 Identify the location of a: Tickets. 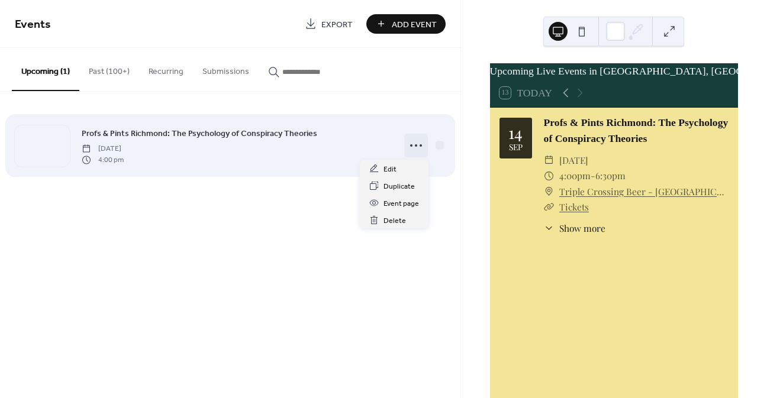
(574, 207).